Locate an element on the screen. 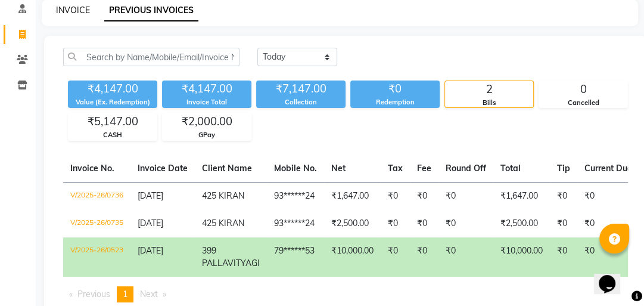  div: Collection is located at coordinates (301, 102).